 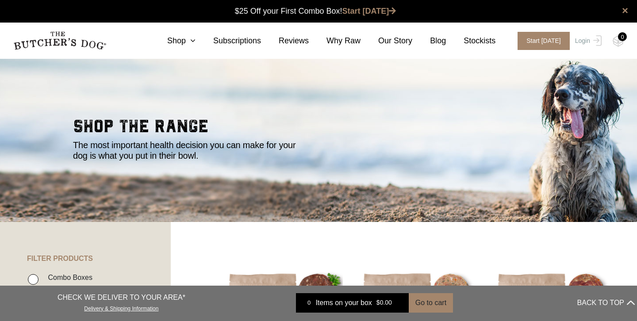 I want to click on p: CHECK WE DELIVER TO YOUR AREA*, so click(x=121, y=298).